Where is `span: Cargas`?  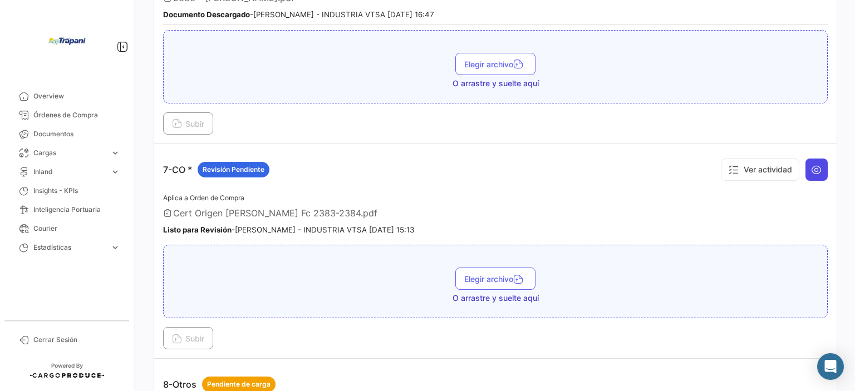 span: Cargas is located at coordinates (70, 153).